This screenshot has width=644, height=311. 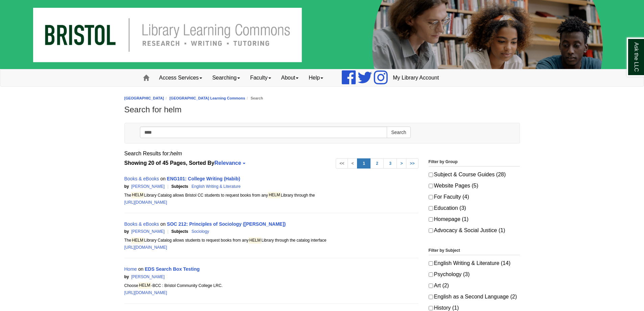 I want to click on label: Homepage (1), so click(x=474, y=219).